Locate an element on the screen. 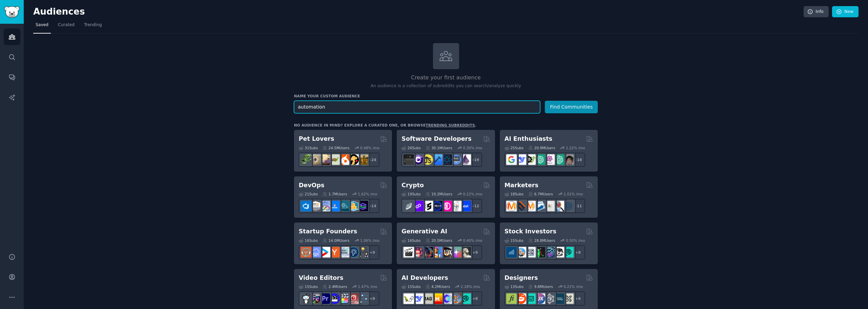 The image size is (868, 309). img: VideoEditors is located at coordinates (334, 298).